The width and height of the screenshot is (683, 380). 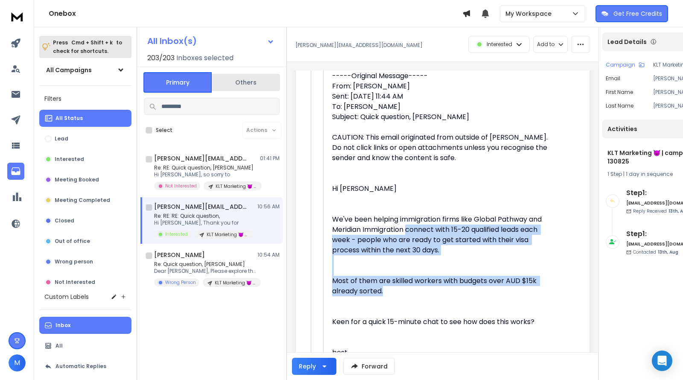 I want to click on p: Campaign, so click(x=621, y=65).